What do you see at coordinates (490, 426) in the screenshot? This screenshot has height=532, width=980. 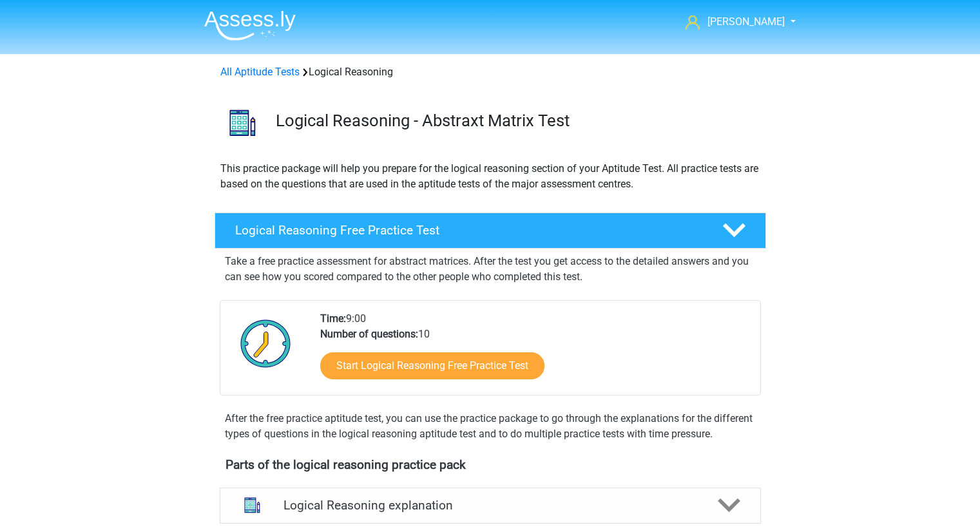 I see `div: After the free practice aptitude test, you can use the practice package to go through the explana...` at bounding box center [490, 426].